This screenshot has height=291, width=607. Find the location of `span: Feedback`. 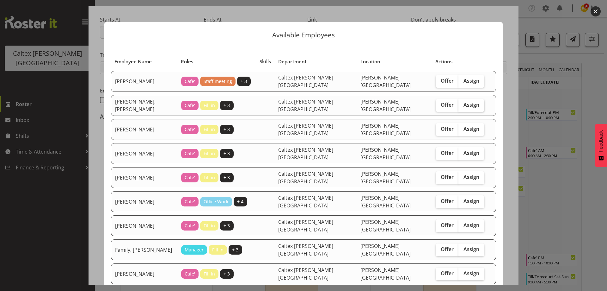

span: Feedback is located at coordinates (601, 141).